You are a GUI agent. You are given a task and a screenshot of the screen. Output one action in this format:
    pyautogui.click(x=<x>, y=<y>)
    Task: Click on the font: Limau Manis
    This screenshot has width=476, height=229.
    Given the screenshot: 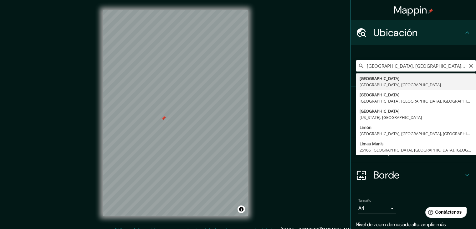 What is the action you would take?
    pyautogui.click(x=372, y=143)
    